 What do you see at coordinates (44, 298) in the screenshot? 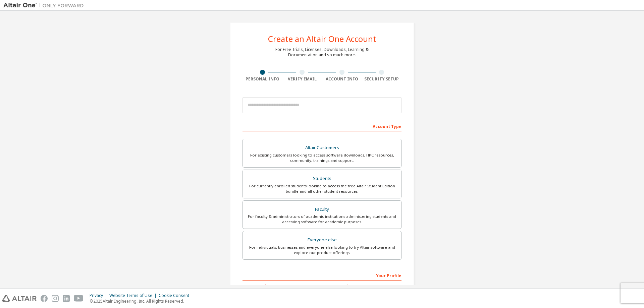
I see `img: facebook.svg` at bounding box center [44, 298].